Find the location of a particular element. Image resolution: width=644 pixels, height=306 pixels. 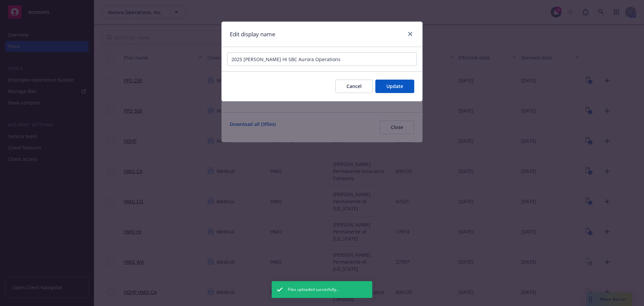

button: Cancel is located at coordinates (354, 86).